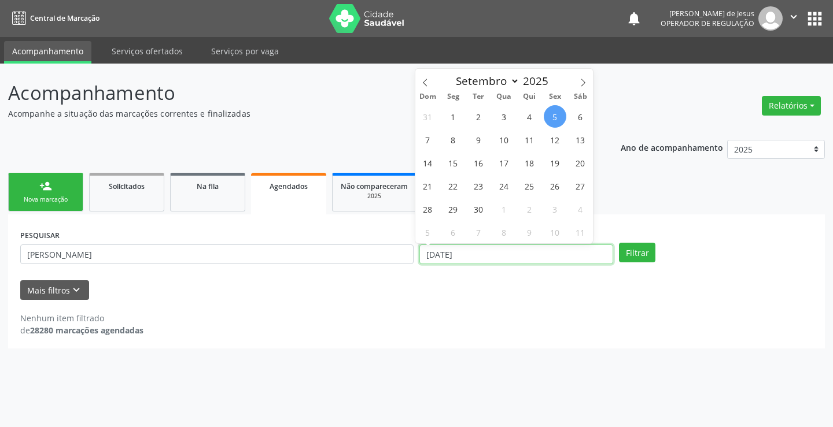 This screenshot has width=833, height=427. Describe the element at coordinates (453, 139) in the screenshot. I see `span: Setembro 8, 2025` at that location.